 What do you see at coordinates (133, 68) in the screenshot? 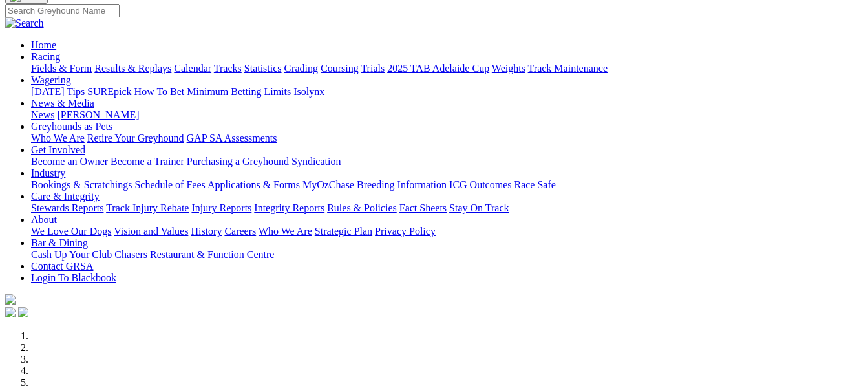
I see `a: Results & Replays` at bounding box center [133, 68].